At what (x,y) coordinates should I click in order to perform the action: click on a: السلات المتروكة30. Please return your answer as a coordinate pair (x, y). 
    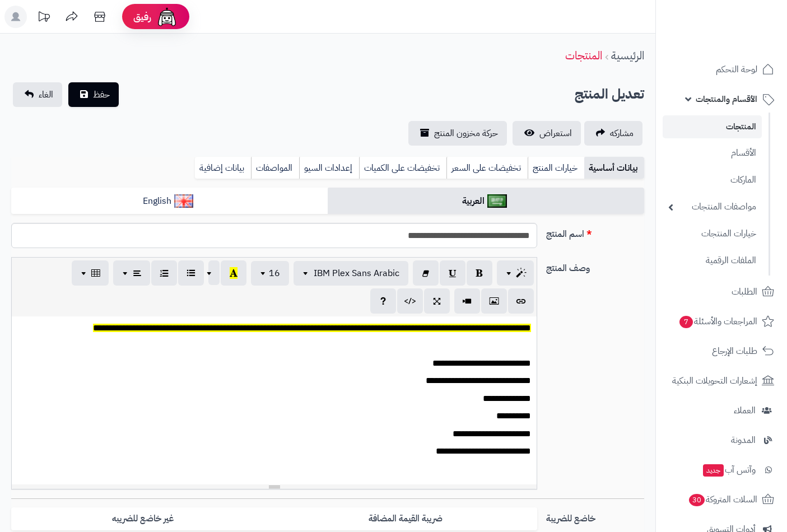
    Looking at the image, I should click on (722, 499).